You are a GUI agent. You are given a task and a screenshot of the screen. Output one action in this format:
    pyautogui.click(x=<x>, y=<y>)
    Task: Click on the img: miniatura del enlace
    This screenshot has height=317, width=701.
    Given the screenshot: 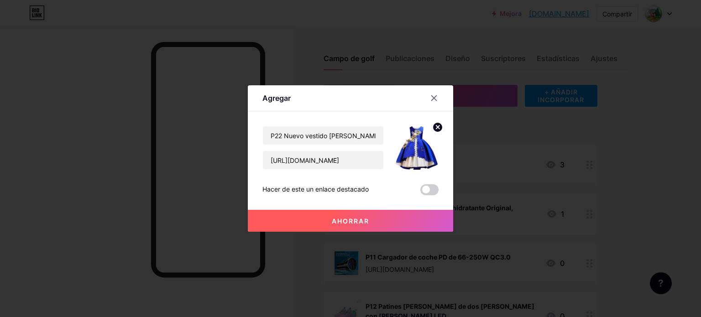 What is the action you would take?
    pyautogui.click(x=416, y=148)
    